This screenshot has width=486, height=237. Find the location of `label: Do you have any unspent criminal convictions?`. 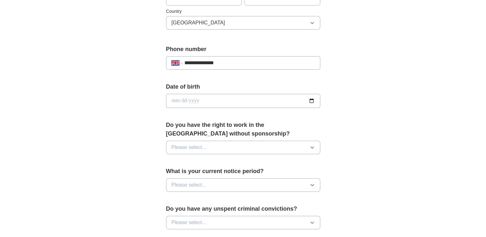

label: Do you have any unspent criminal convictions? is located at coordinates (243, 209).